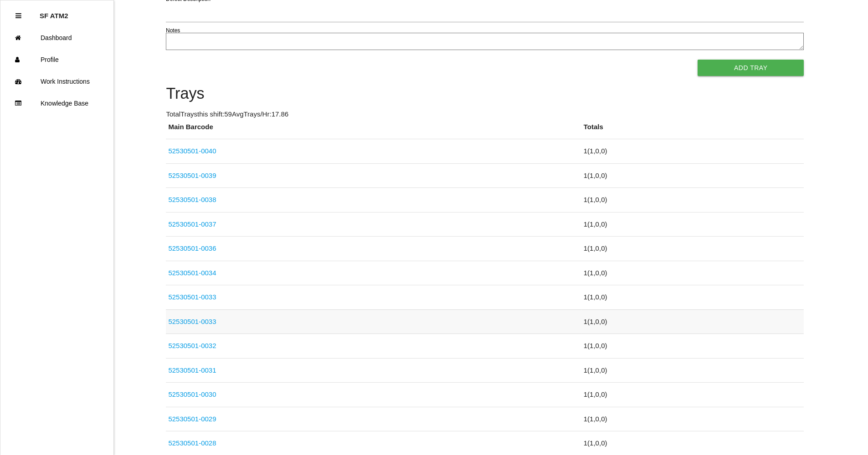 This screenshot has height=455, width=868. Describe the element at coordinates (192, 346) in the screenshot. I see `a: 52530501-0032` at that location.